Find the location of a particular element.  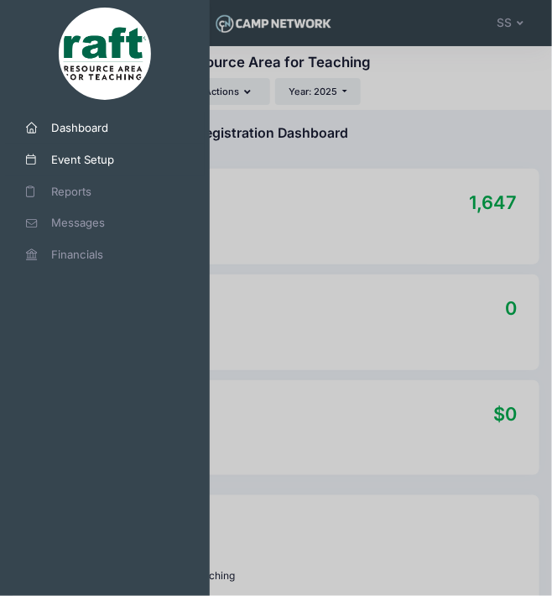

a: Messages is located at coordinates (105, 223).